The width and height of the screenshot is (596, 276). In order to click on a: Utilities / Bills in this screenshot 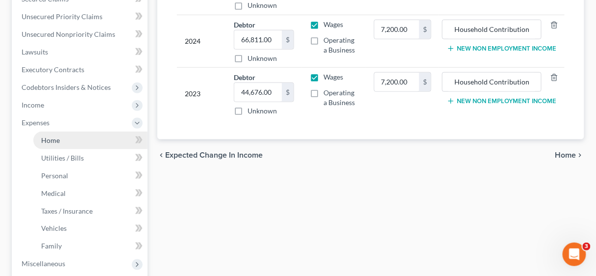, I will do `click(90, 158)`.